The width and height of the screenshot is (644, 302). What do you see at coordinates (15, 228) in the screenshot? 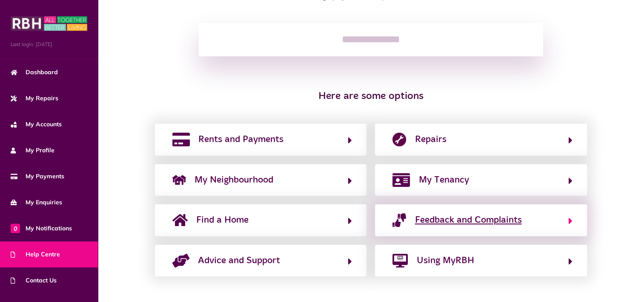
I see `span: 0` at bounding box center [15, 228].